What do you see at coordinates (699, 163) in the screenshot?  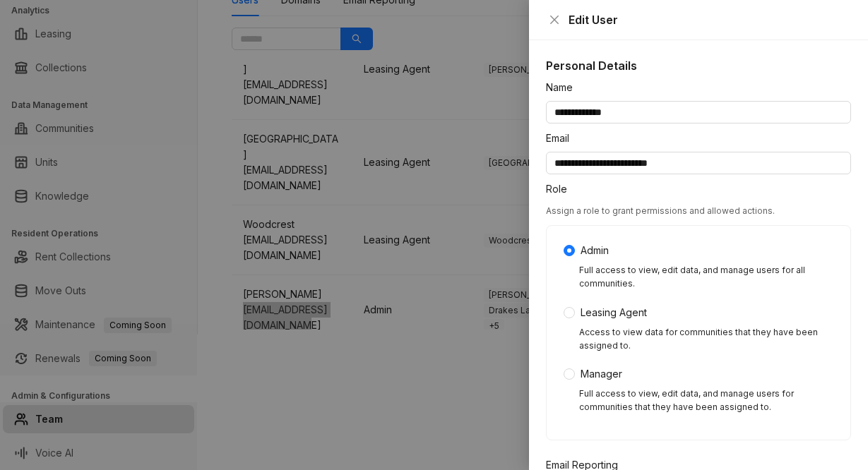 I see `input: Email` at bounding box center [699, 163].